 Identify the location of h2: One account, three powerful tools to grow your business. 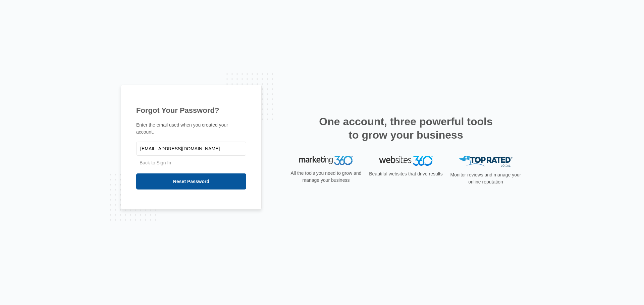
(406, 128).